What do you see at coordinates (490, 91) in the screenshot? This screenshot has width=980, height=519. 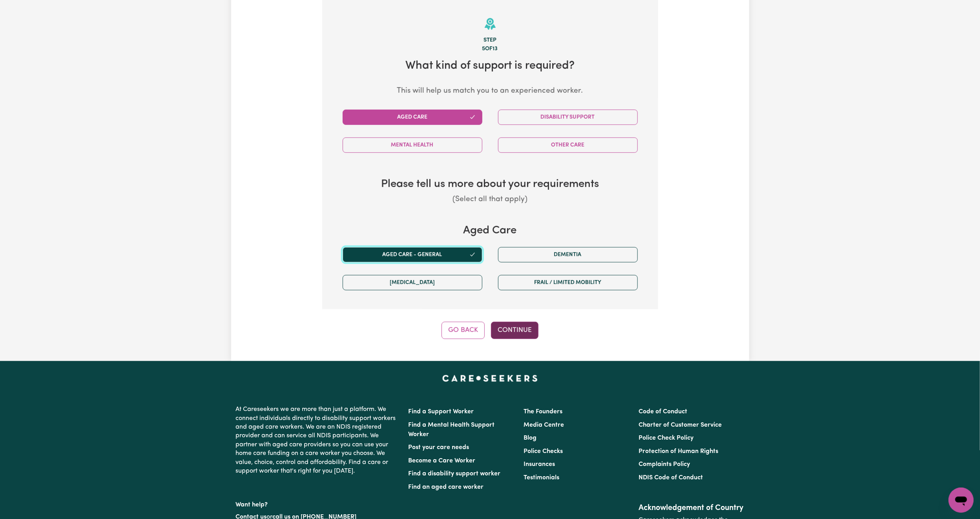 I see `p: This will help us match you to an experienced worker.` at bounding box center [490, 91].